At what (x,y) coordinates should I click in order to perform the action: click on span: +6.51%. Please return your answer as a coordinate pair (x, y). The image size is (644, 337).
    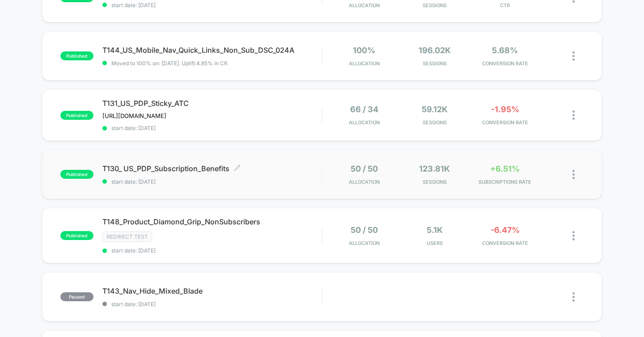
    Looking at the image, I should click on (505, 168).